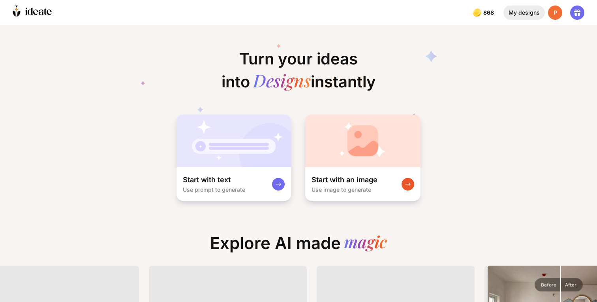 The width and height of the screenshot is (597, 302). Describe the element at coordinates (214, 189) in the screenshot. I see `div: Use prompt to generate` at that location.